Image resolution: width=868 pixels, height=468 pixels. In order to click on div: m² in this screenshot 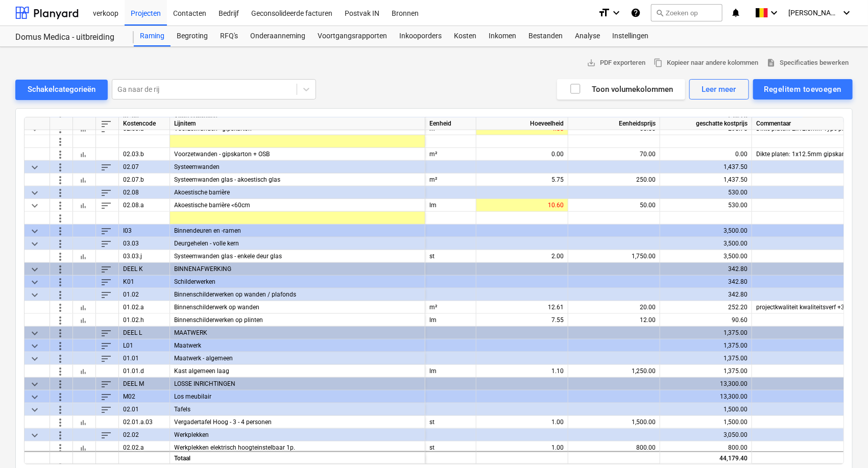, I will do `click(451, 154)`.